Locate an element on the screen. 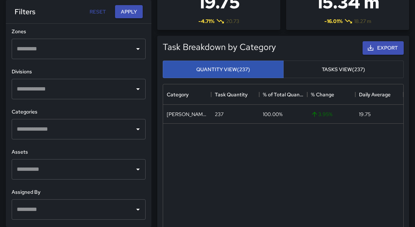 Image resolution: width=415 pixels, height=227 pixels. button: Tasks View(237) is located at coordinates (344, 69).